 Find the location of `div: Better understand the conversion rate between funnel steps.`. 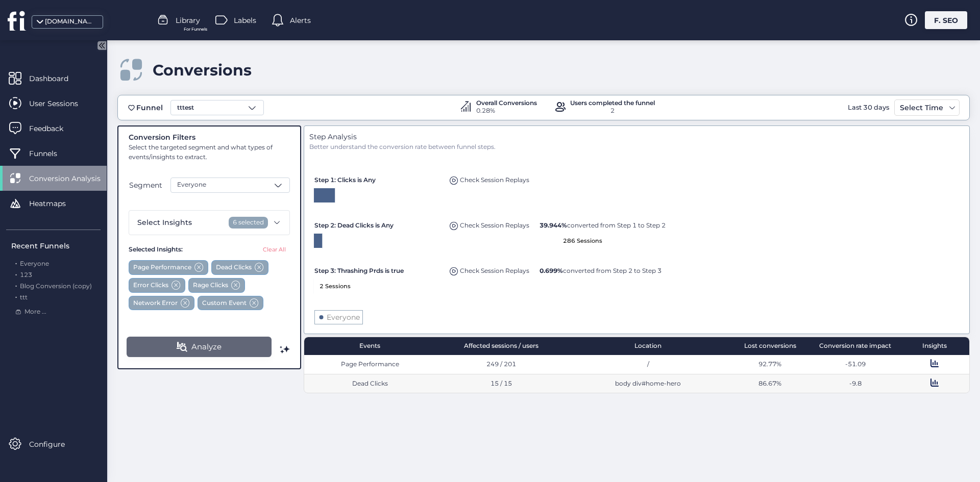

div: Better understand the conversion rate between funnel steps. is located at coordinates (636, 147).